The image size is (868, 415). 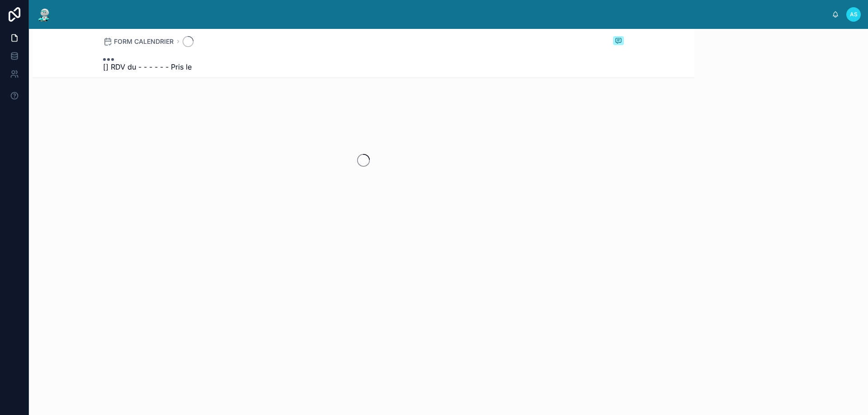 What do you see at coordinates (853, 15) in the screenshot?
I see `span: AS` at bounding box center [853, 15].